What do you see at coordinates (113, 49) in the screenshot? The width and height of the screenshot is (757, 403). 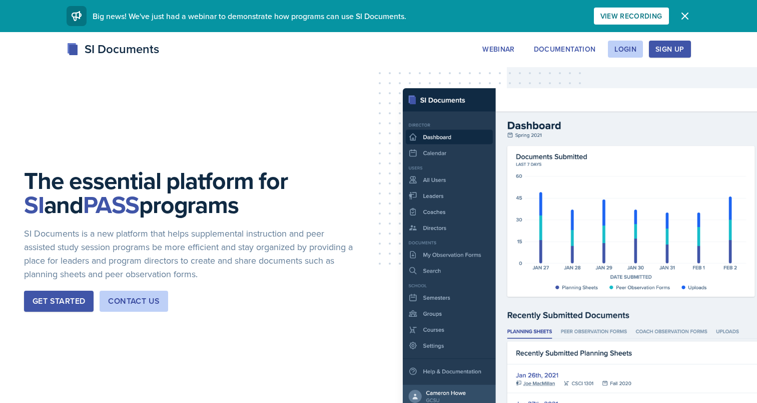 I see `div: SI Documents` at bounding box center [113, 49].